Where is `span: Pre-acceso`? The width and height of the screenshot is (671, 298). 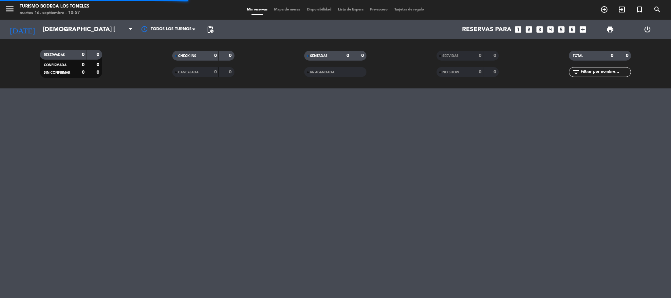 span: Pre-acceso is located at coordinates (379, 9).